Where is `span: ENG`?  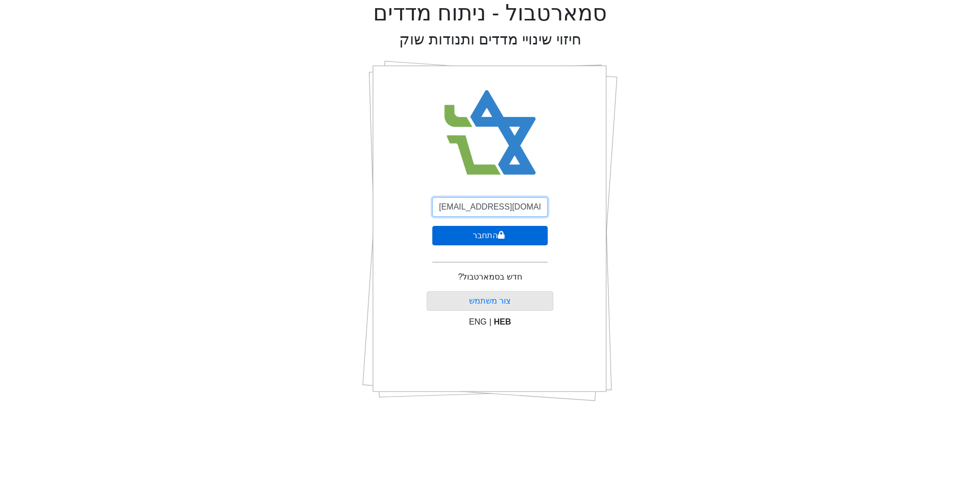 span: ENG is located at coordinates (477, 321).